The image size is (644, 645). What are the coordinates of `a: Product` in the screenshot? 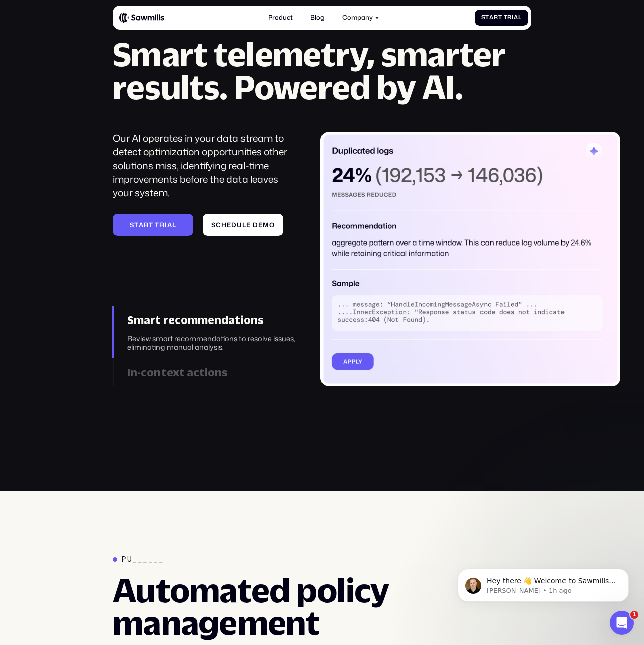 It's located at (280, 18).